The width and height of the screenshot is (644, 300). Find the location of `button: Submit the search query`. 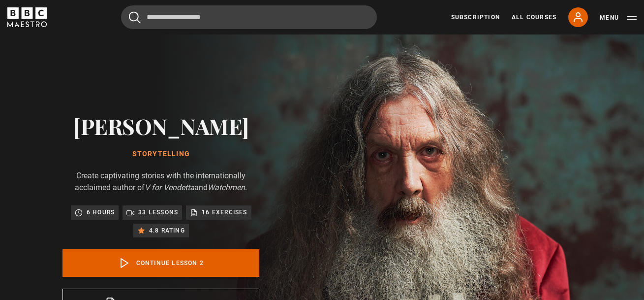

button: Submit the search query is located at coordinates (135, 17).